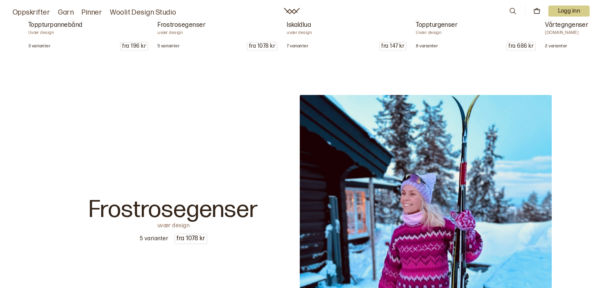  What do you see at coordinates (476, 25) in the screenshot?
I see `p: Toppturgenser` at bounding box center [476, 25].